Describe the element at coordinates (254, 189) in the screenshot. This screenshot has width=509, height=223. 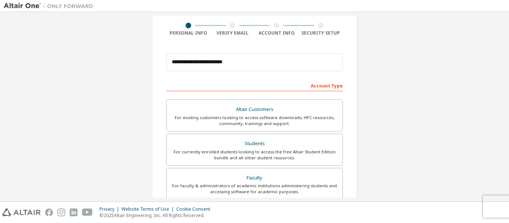
I see `div: For faculty & administrators of academic institutions administering students and accessing softwa...` at that location.